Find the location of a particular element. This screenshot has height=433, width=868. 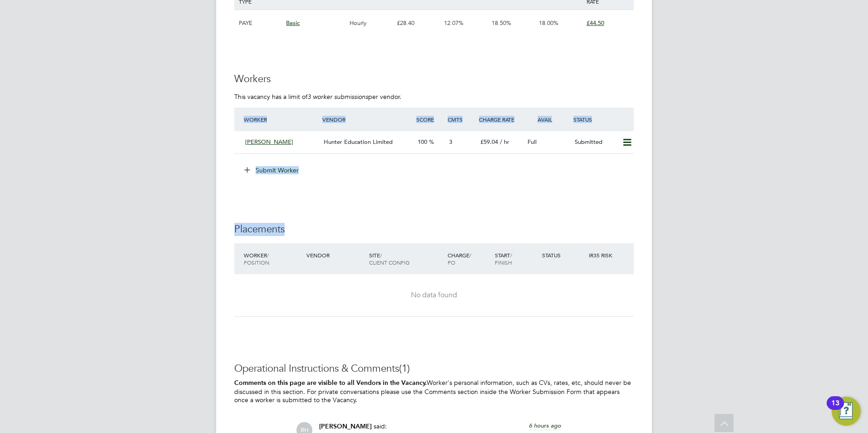

span: 6 hours ago is located at coordinates (545, 425).